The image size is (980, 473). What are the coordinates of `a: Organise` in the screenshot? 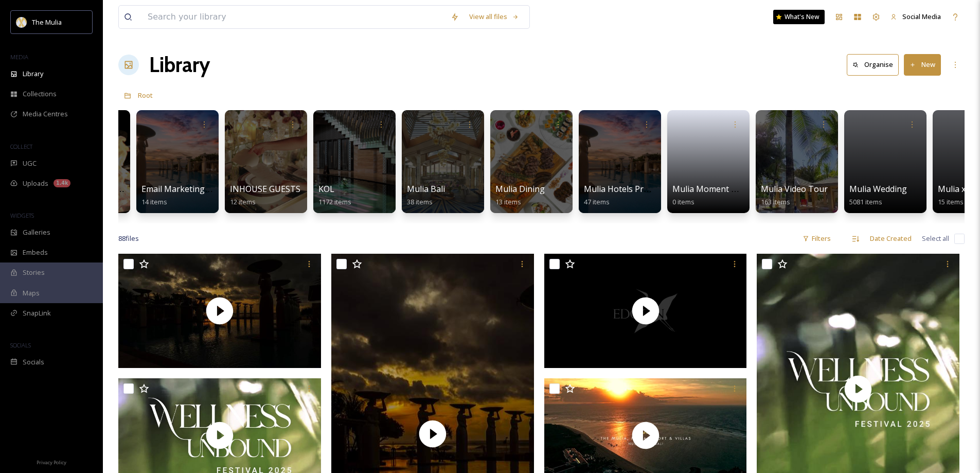 It's located at (875, 64).